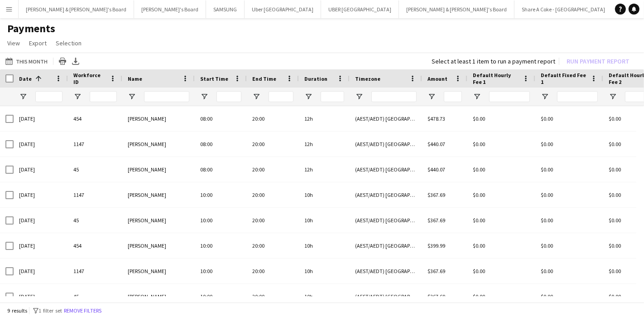 This screenshot has width=644, height=318. Describe the element at coordinates (166, 97) in the screenshot. I see `input: Name Filter Input` at that location.